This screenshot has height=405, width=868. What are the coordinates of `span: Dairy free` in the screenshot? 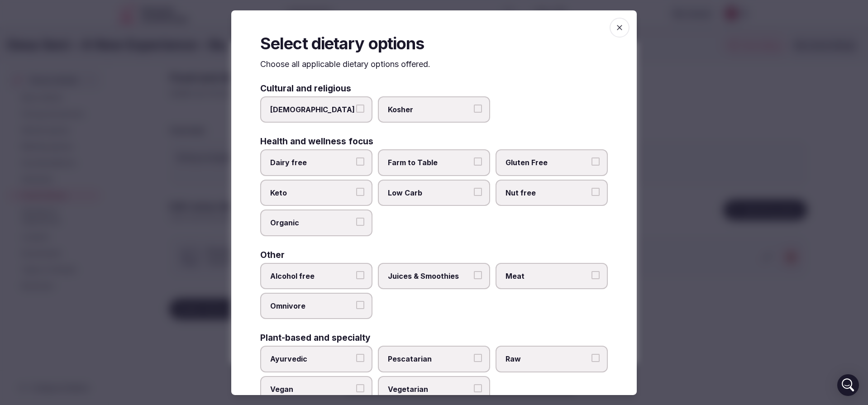 It's located at (312, 163).